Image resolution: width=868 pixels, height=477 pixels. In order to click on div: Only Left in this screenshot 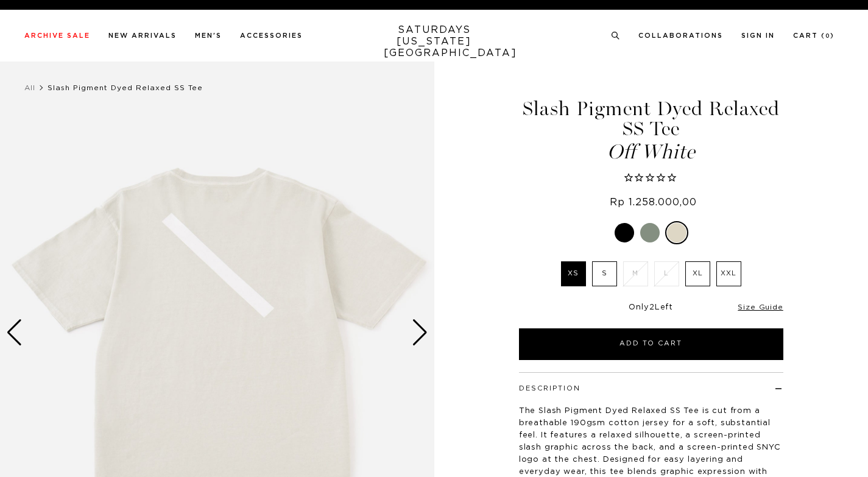, I will do `click(651, 308)`.